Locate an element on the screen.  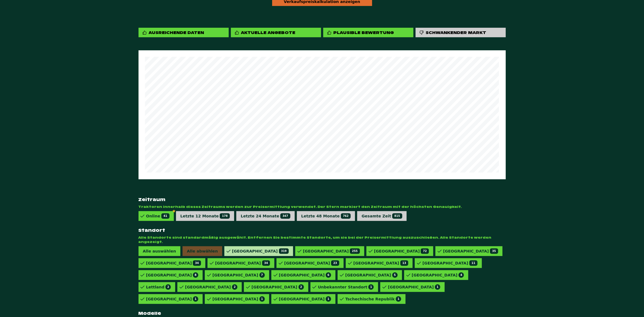
span: 23 is located at coordinates (335, 263).